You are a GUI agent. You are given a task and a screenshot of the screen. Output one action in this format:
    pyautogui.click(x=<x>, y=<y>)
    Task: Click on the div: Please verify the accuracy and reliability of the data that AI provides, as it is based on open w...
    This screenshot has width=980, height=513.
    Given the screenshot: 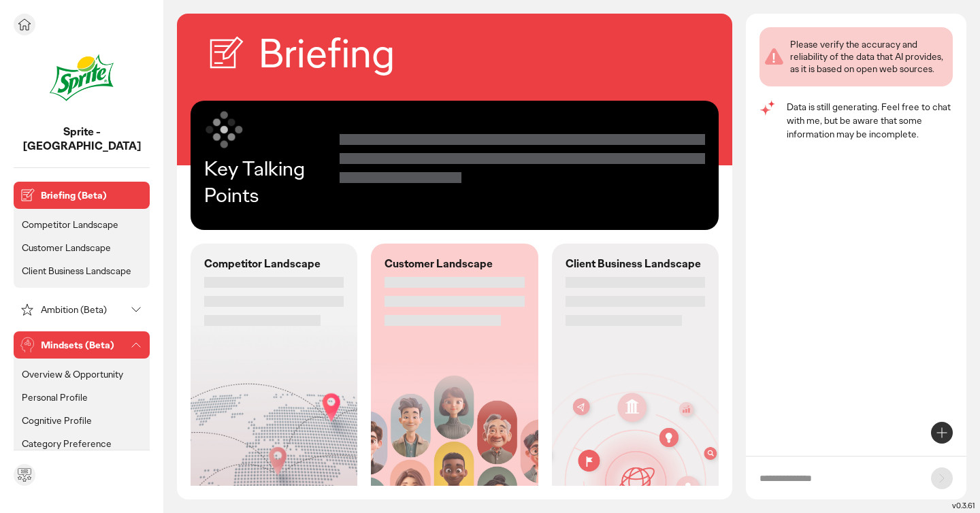 What is the action you would take?
    pyautogui.click(x=869, y=57)
    